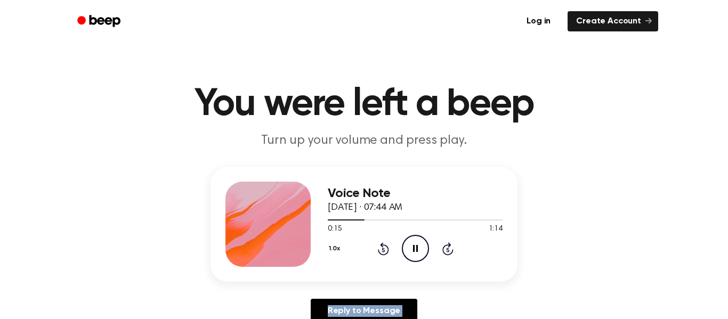 Image resolution: width=728 pixels, height=319 pixels. Describe the element at coordinates (538, 21) in the screenshot. I see `a: Log in` at that location.